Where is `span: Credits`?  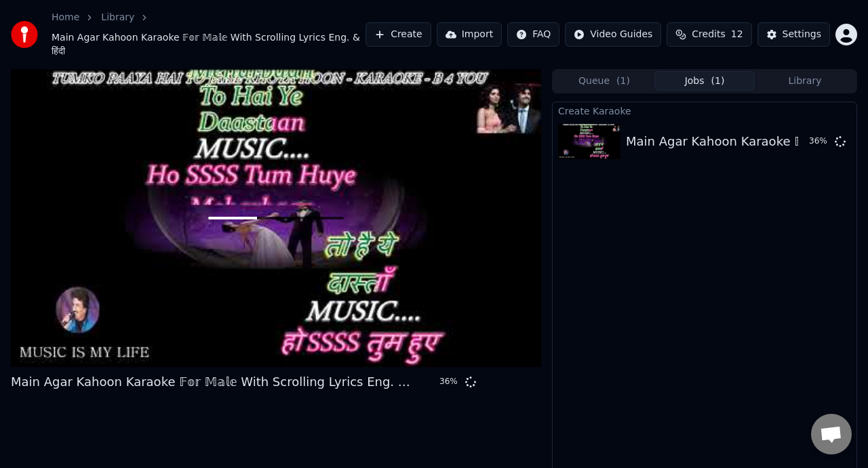
span: Credits is located at coordinates (708, 34).